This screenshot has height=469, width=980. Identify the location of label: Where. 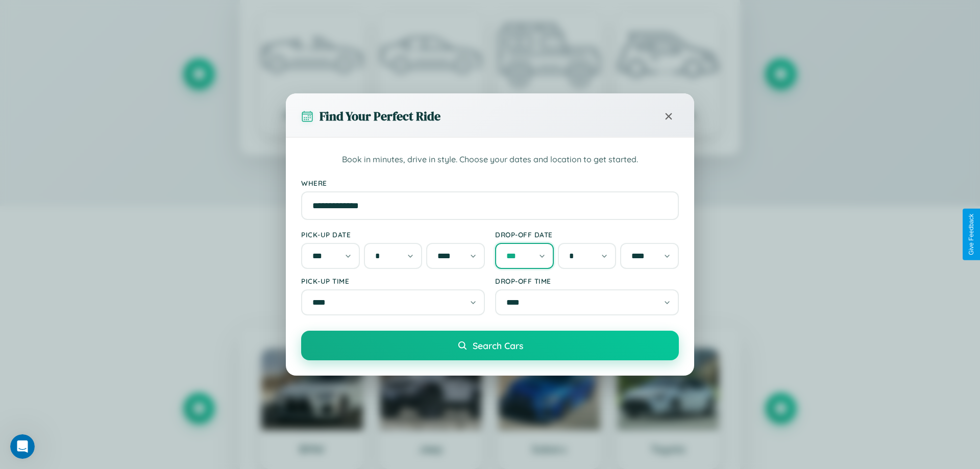
(490, 183).